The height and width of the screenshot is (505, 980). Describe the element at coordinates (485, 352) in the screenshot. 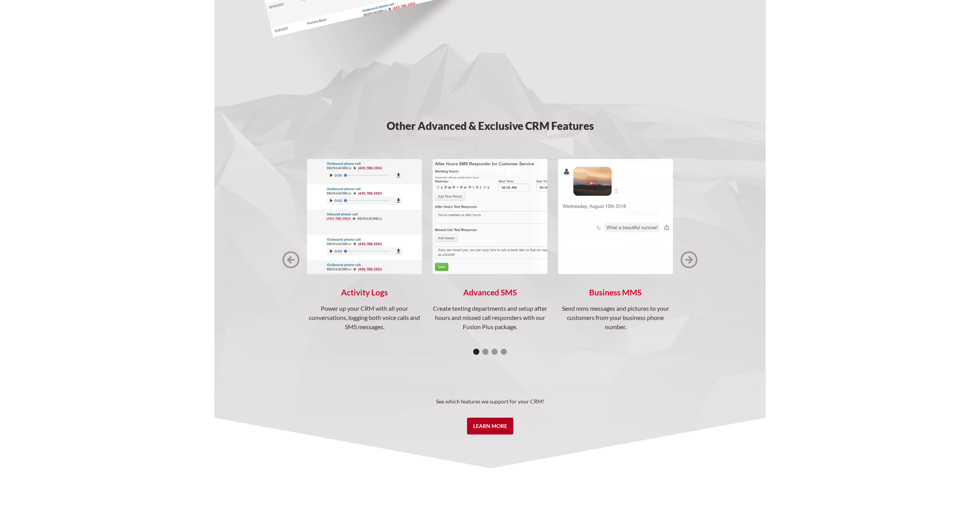

I see `div: Show slide 2 of 4` at that location.